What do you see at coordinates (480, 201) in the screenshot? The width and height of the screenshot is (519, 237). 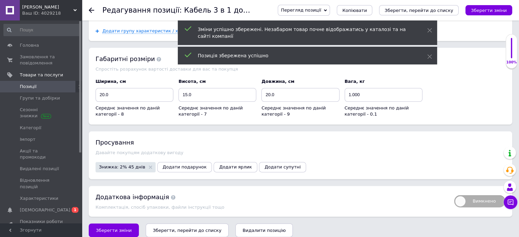 I see `span: Вимкнено` at bounding box center [480, 201].